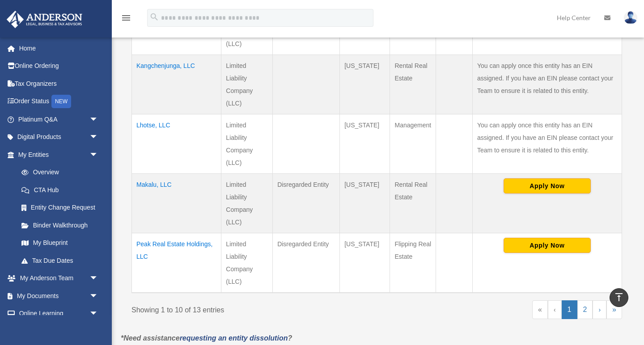  I want to click on div: NEW, so click(61, 101).